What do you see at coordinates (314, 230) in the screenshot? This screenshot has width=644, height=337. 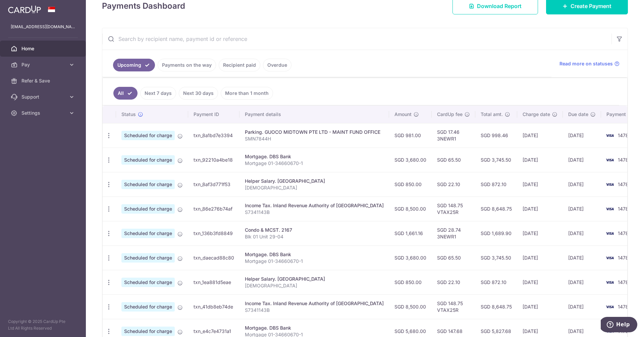 I see `div: Condo & MCST. 2167` at bounding box center [314, 230].